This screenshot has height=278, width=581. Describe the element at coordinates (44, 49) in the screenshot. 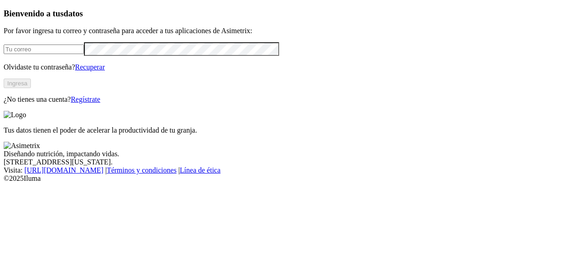

I see `input: Tu correo` at that location.